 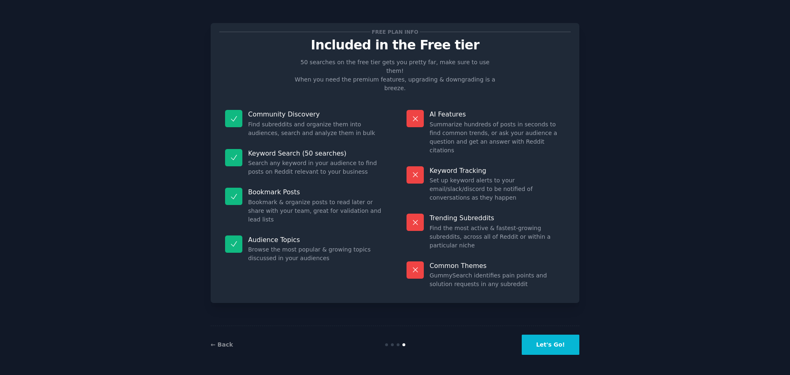 I want to click on dd: Summarize hundreds of posts in seconds to find common trends, or ask your audience a question and..., so click(x=497, y=137).